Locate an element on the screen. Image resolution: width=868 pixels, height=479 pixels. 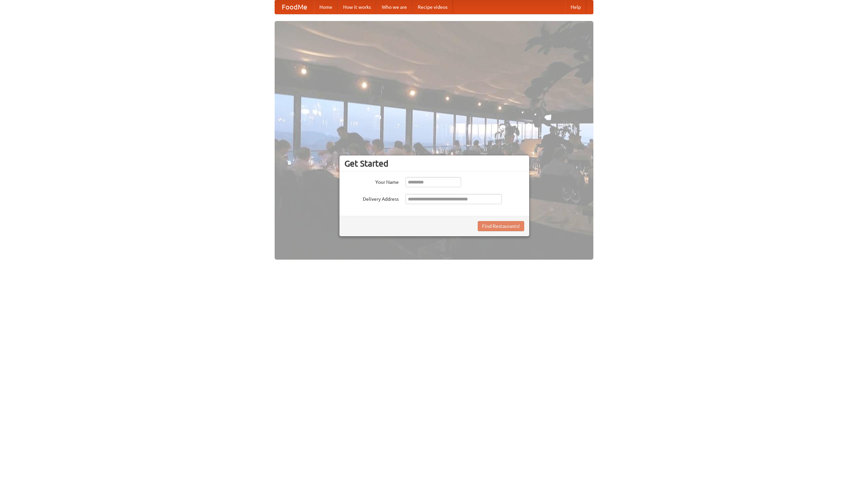
a: Home is located at coordinates (326, 7).